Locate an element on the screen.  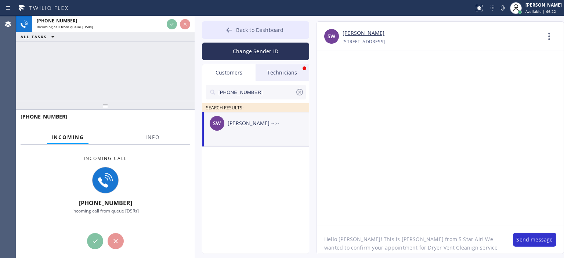
span: Available | 46:22 is located at coordinates (540, 11).